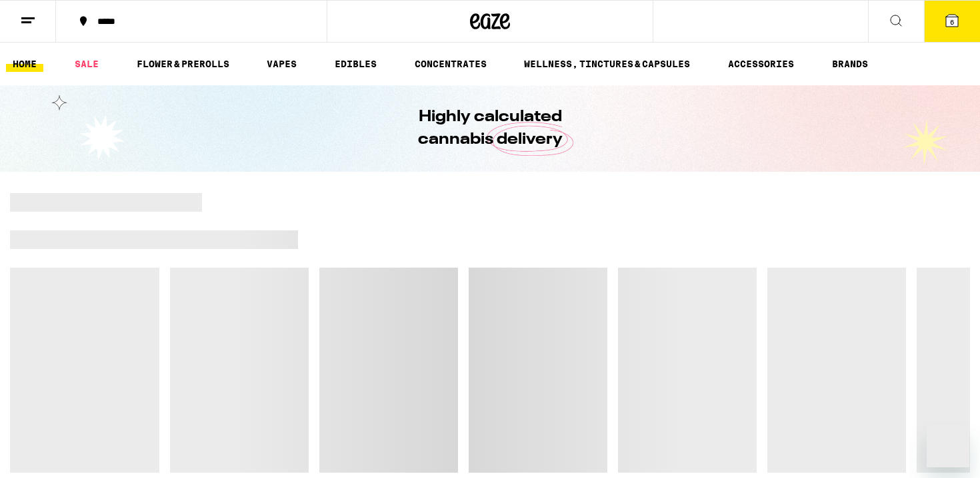 This screenshot has width=980, height=478. Describe the element at coordinates (952, 21) in the screenshot. I see `button: 6` at that location.